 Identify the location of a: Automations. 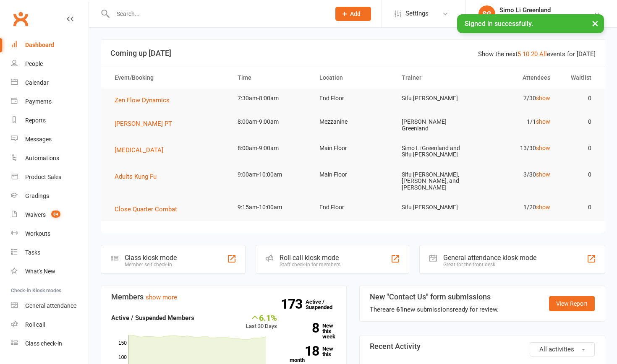
(50, 158).